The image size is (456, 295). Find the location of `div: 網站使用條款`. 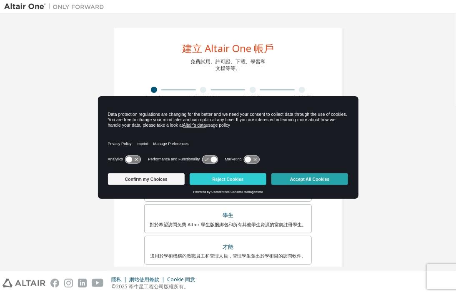

div: 網站使用條款 is located at coordinates (148, 280).